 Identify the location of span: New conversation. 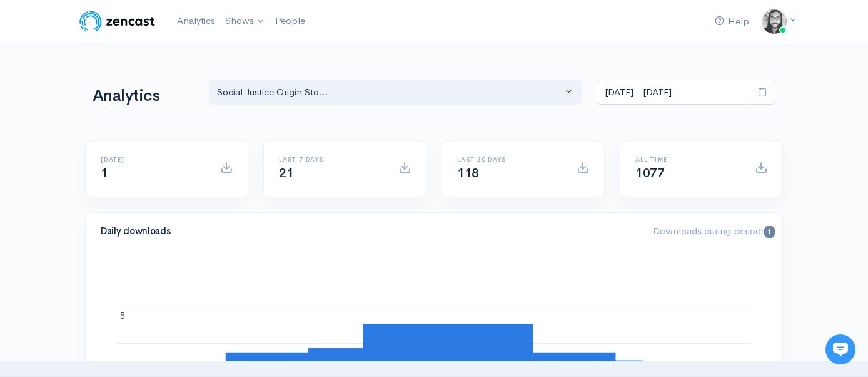
(115, 178).